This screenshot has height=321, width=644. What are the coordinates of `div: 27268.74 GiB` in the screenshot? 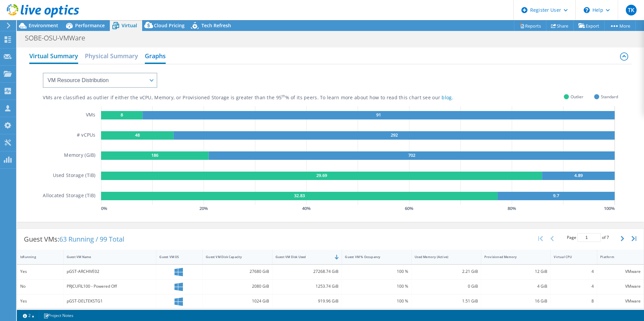 It's located at (307, 271).